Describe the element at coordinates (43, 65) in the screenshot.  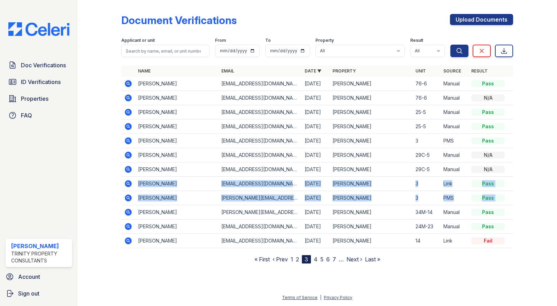
I see `span: Doc Verifications` at that location.